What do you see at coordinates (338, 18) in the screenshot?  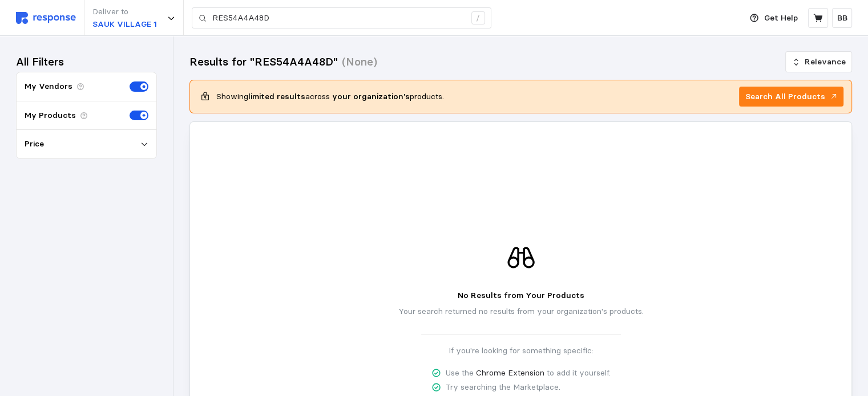 I see `input: Search for a product name or SKU` at bounding box center [338, 18].